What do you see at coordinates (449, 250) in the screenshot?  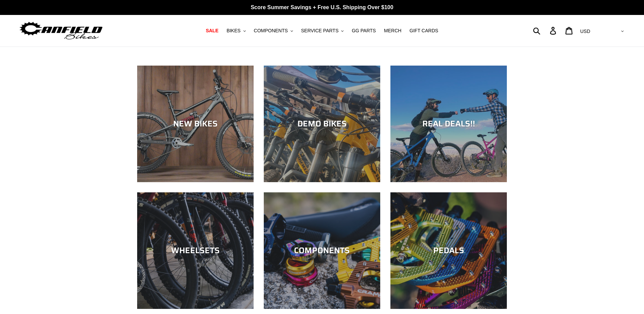 I see `a: PEDALS` at bounding box center [449, 250].